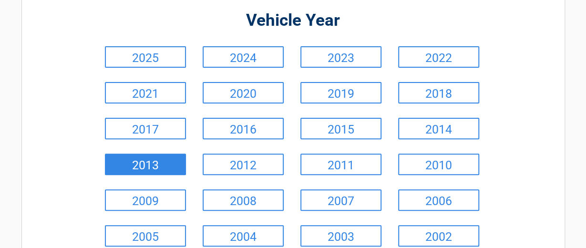 Image resolution: width=586 pixels, height=248 pixels. What do you see at coordinates (243, 128) in the screenshot?
I see `a: 2016` at bounding box center [243, 128].